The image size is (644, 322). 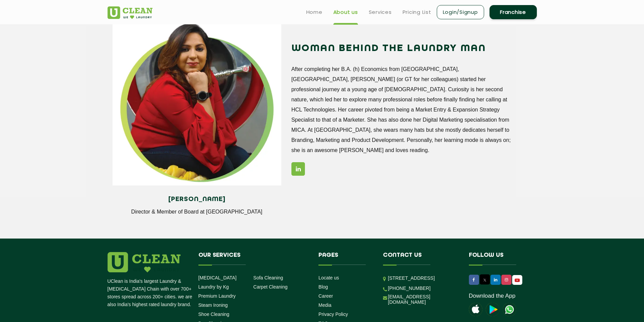 What do you see at coordinates (325, 296) in the screenshot?
I see `a: Career` at bounding box center [325, 296].